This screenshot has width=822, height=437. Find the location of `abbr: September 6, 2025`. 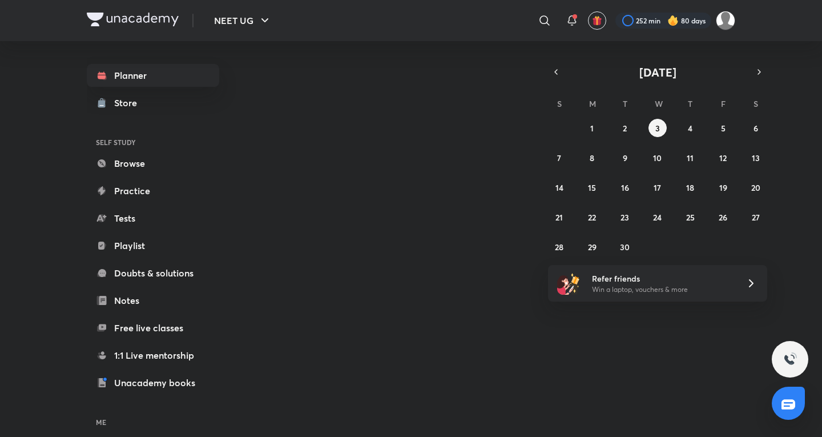

abbr: September 6, 2025 is located at coordinates (756, 128).